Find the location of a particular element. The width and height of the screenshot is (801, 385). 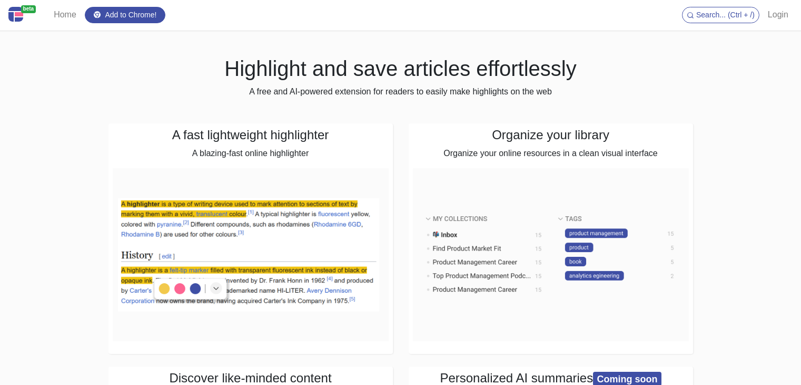

button: Search... (Ctrl + /) is located at coordinates (721, 15).